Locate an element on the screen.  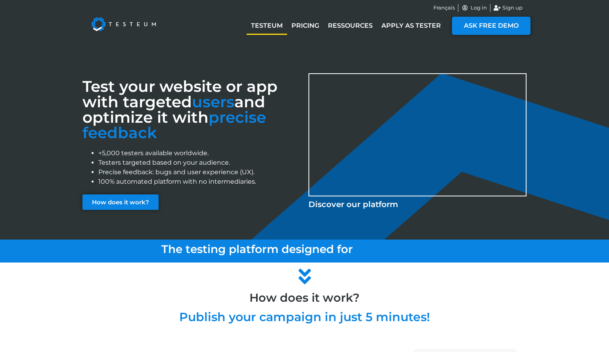
p: Discover our platform is located at coordinates (417, 205).